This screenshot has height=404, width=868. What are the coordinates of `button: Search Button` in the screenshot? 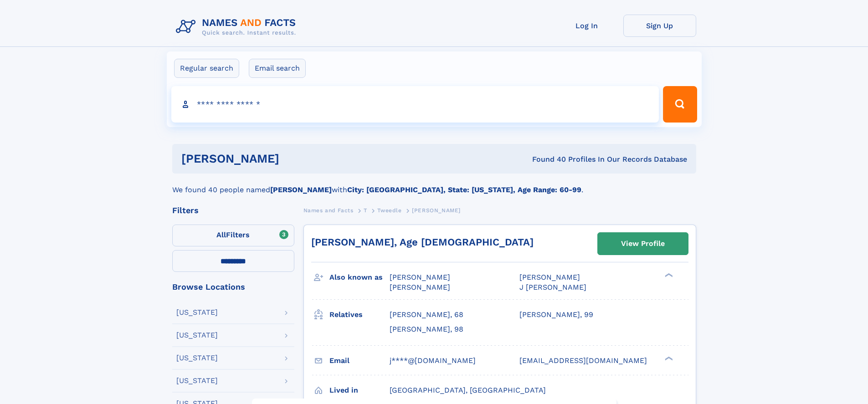 It's located at (680, 104).